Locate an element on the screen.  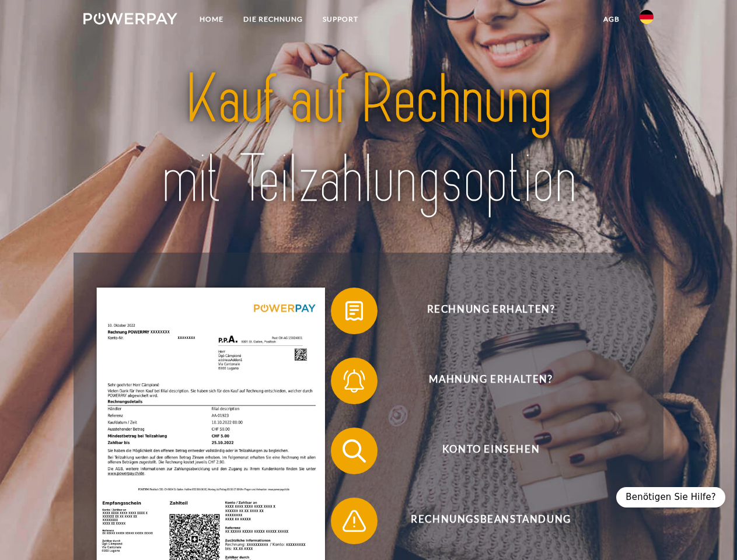
button: Konto einsehen is located at coordinates (483, 451).